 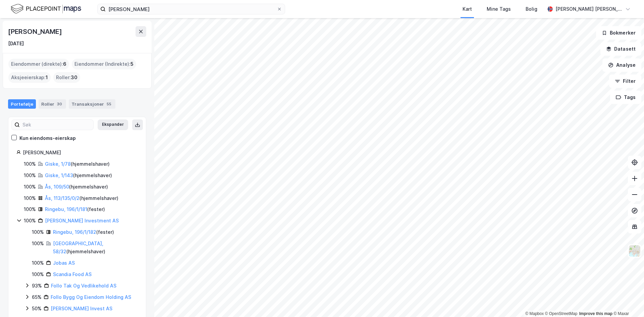 What do you see at coordinates (635, 251) in the screenshot?
I see `img: Z` at bounding box center [635, 251].